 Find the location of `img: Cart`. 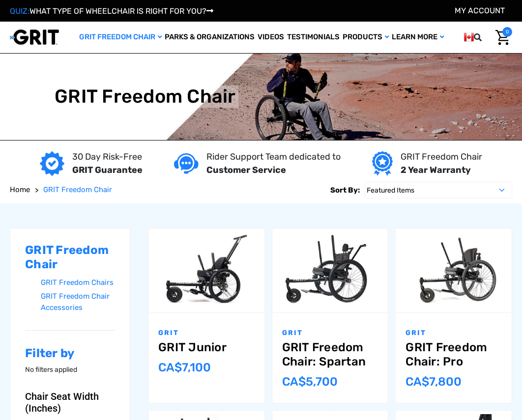

img: Cart is located at coordinates (503, 37).